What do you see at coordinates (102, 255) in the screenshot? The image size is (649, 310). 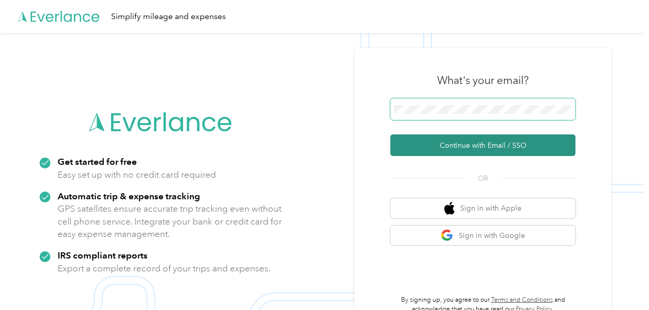 I see `strong: IRS compliant reports` at bounding box center [102, 255].